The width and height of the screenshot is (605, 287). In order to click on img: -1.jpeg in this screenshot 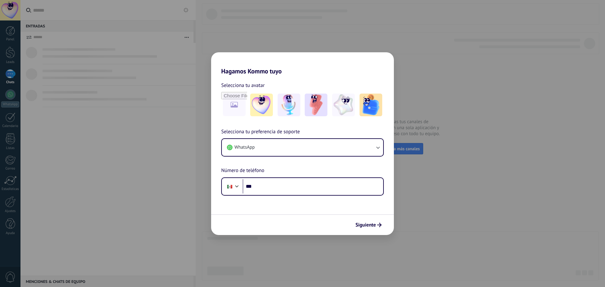, I will do `click(262, 105)`.